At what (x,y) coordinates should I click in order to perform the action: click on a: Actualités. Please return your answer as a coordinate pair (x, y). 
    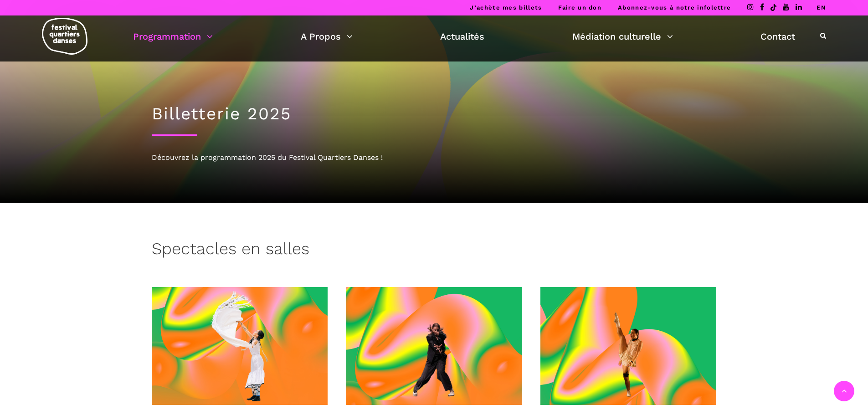
    Looking at the image, I should click on (462, 37).